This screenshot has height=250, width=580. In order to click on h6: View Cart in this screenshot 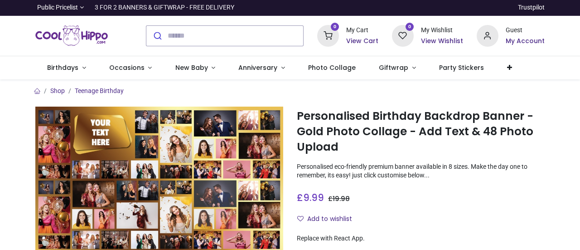, I will do `click(362, 41)`.